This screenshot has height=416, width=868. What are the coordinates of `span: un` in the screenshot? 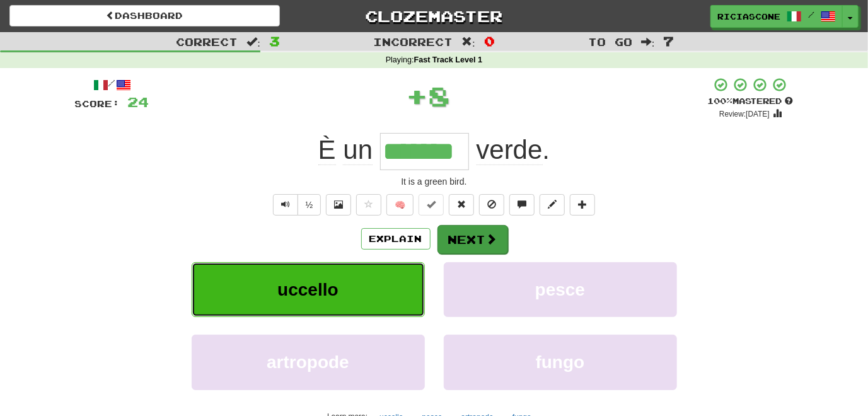 It's located at (357, 150).